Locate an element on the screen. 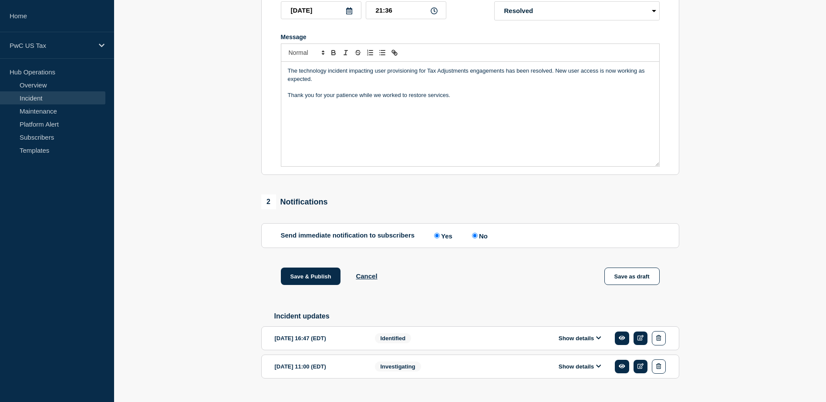  button: Toggle italic text is located at coordinates (346, 53).